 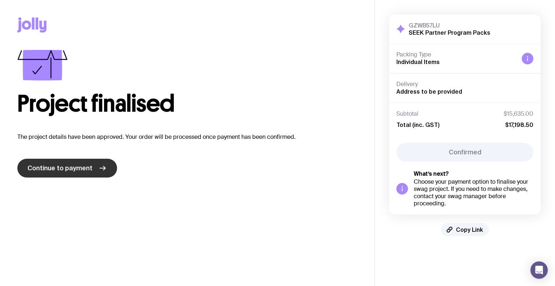 I want to click on p: The project details have been approved. Your order will be processed once payment has been confir..., so click(x=187, y=137).